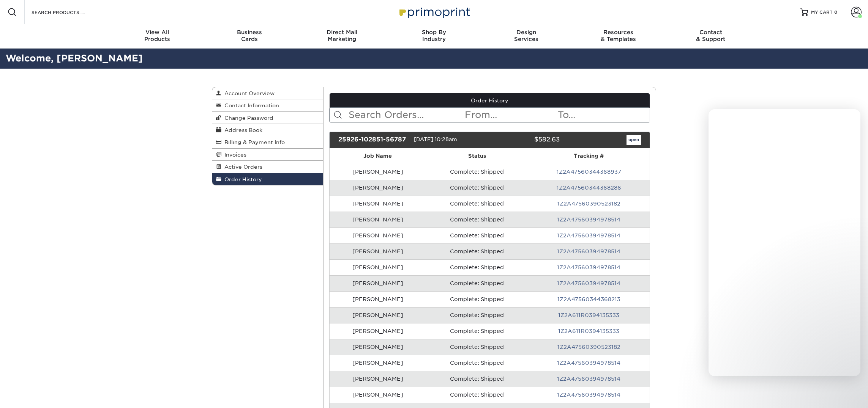 This screenshot has height=408, width=868. What do you see at coordinates (618, 35) in the screenshot?
I see `div: & Templates` at bounding box center [618, 35].